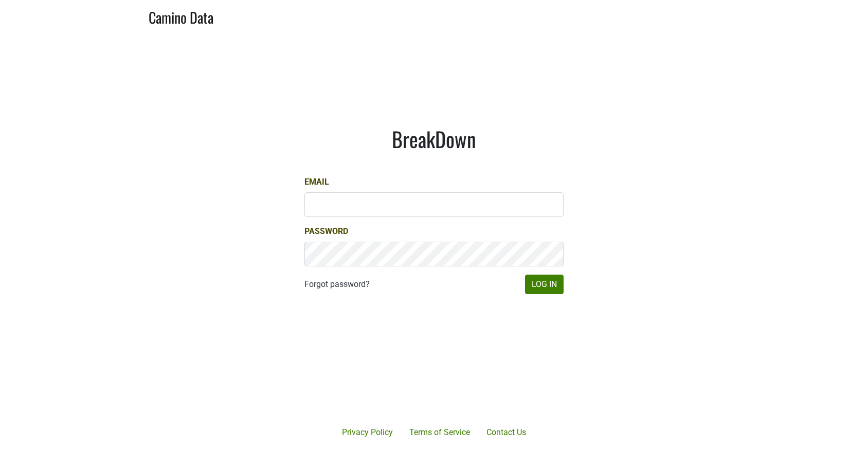 Image resolution: width=868 pixels, height=451 pixels. What do you see at coordinates (544, 285) in the screenshot?
I see `button: Log In` at bounding box center [544, 285].